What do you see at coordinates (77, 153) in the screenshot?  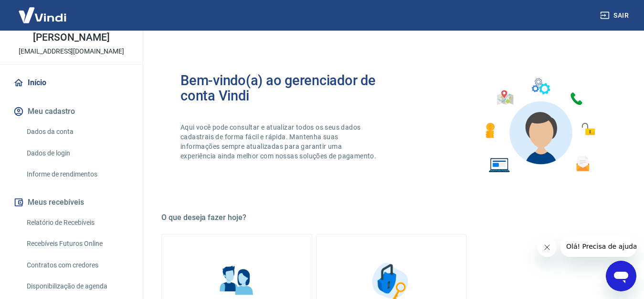 I see `a: Dados de login` at bounding box center [77, 153].